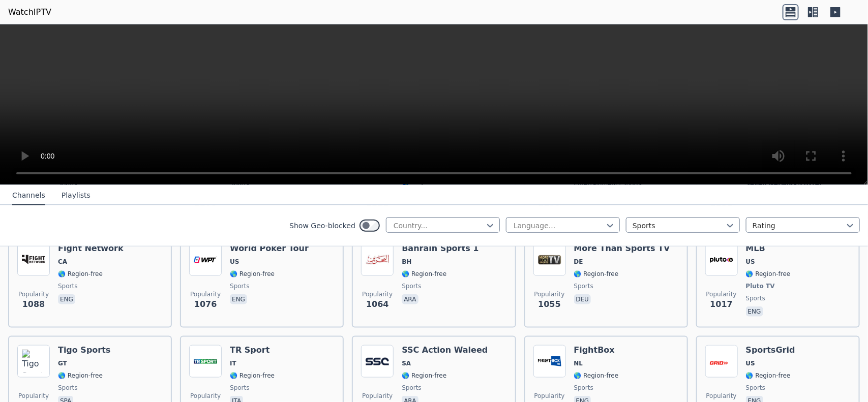 The height and width of the screenshot is (402, 868). What do you see at coordinates (84, 350) in the screenshot?
I see `h6: Tigo Sports` at bounding box center [84, 350].